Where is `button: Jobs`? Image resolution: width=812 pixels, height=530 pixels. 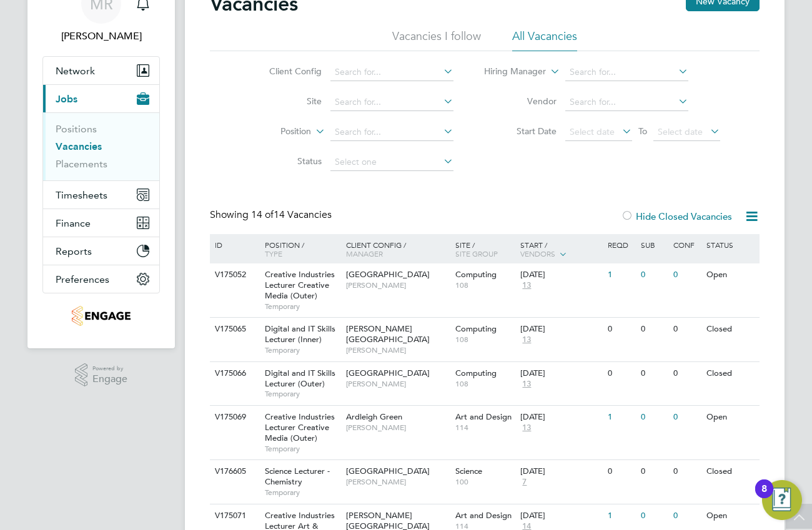 button: Jobs is located at coordinates (101, 98).